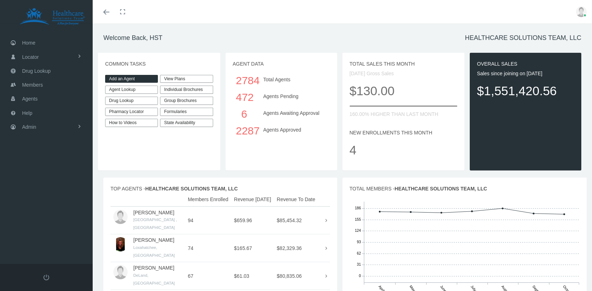  What do you see at coordinates (30, 99) in the screenshot?
I see `span: Agents` at bounding box center [30, 99].